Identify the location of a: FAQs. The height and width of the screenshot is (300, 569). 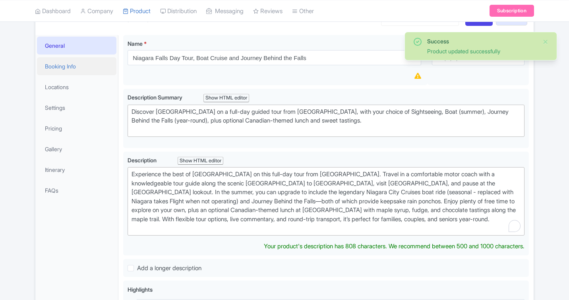
(77, 190).